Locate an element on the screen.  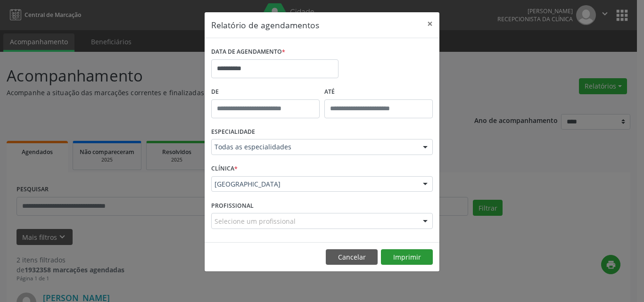
label: PROFISSIONAL is located at coordinates (232, 206).